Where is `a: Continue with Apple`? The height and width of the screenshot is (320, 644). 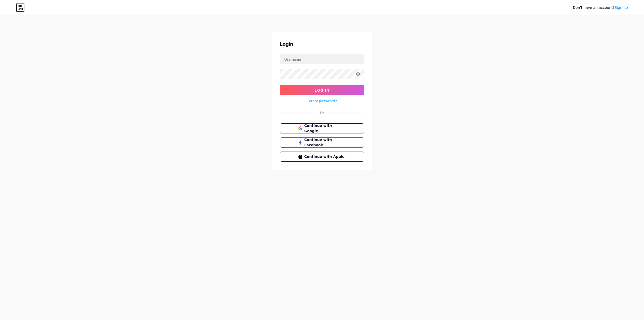
a: Continue with Apple is located at coordinates (322, 157).